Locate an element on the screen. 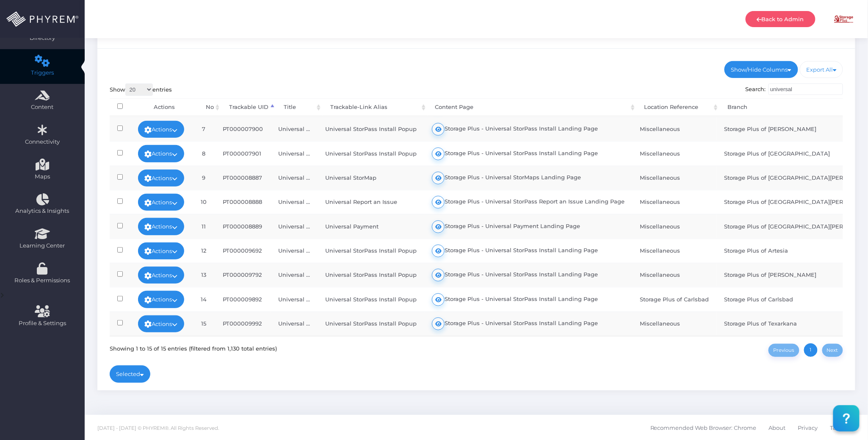 Image resolution: width=868 pixels, height=440 pixels. span: Analytics & Insights is located at coordinates (42, 211).